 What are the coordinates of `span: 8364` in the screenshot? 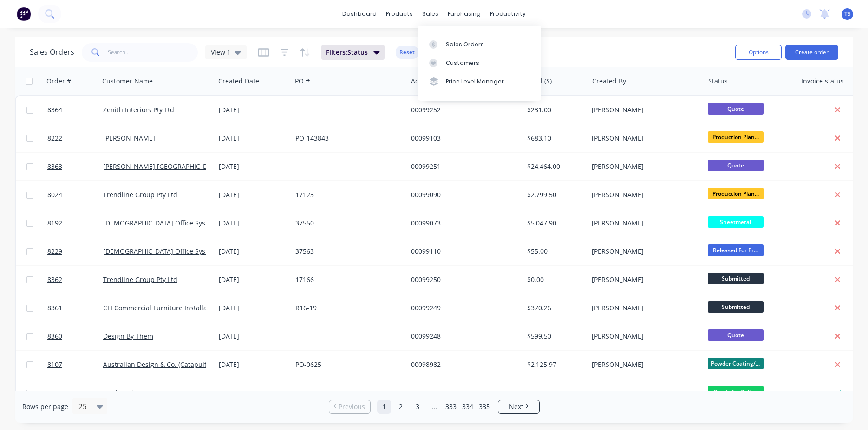 It's located at (55, 110).